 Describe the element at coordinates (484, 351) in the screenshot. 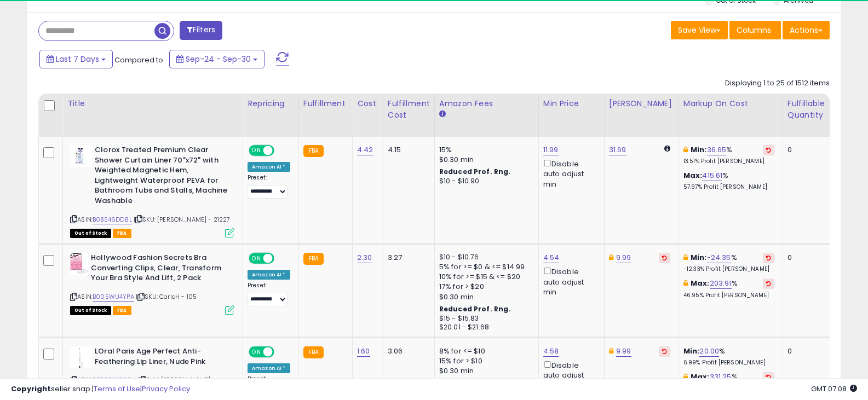

I see `div: 8% for <= $10` at that location.